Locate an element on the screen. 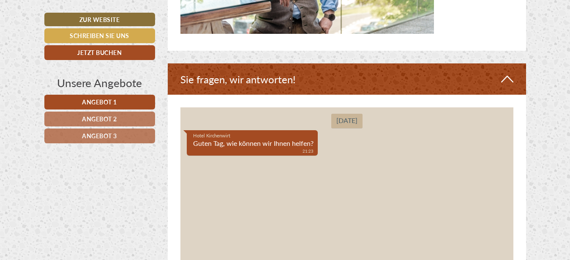 The image size is (570, 260). span: Angebot 1 is located at coordinates (99, 102).